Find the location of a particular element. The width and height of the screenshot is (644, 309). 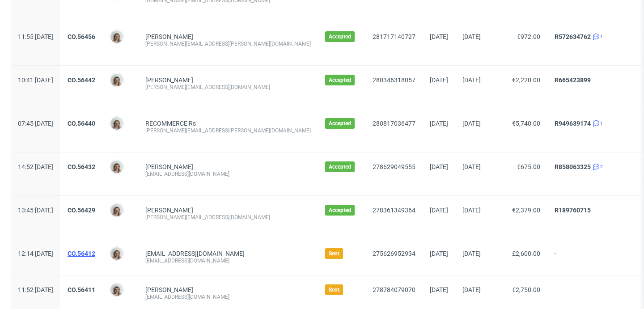

a: CO.56429 is located at coordinates (82, 210).